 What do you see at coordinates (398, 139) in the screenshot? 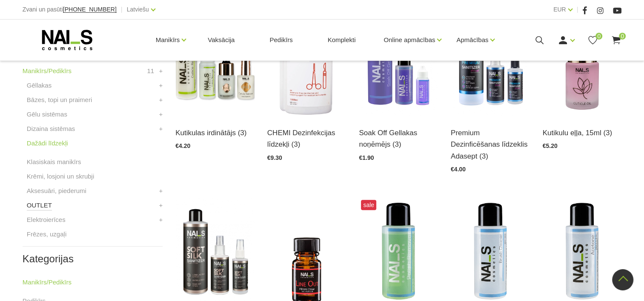
I see `a: Soak Off Gellakas noņēmējs (3)` at bounding box center [398, 139].